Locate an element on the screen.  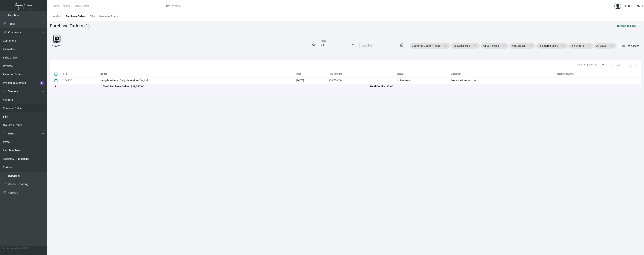
mat-chip: Custom Fields is located at coordinates (465, 46).